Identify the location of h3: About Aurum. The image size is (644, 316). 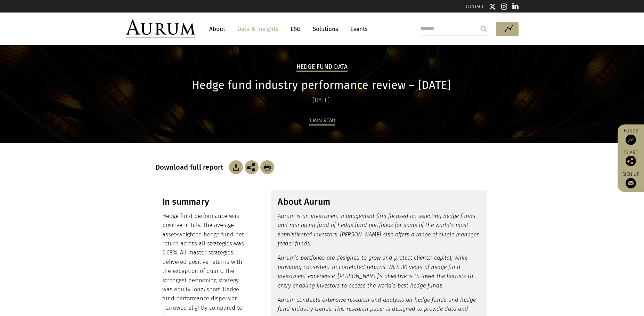
(379, 202).